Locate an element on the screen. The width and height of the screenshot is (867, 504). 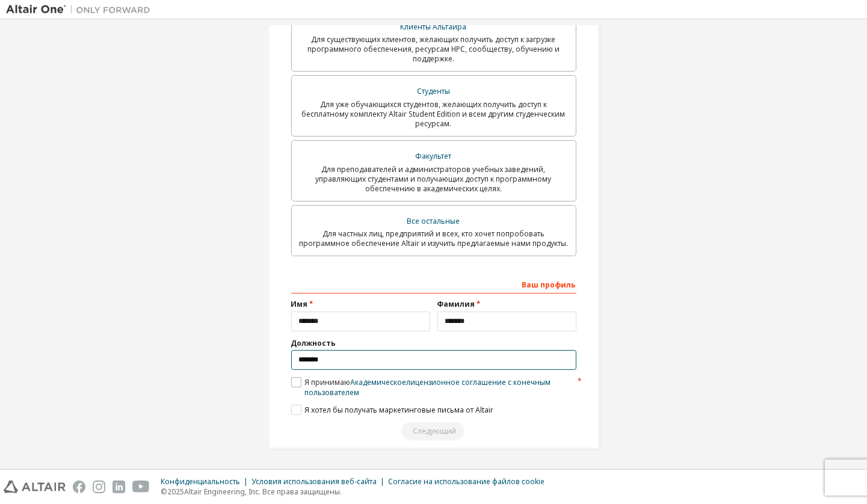
font: Академическое is located at coordinates (378, 382).